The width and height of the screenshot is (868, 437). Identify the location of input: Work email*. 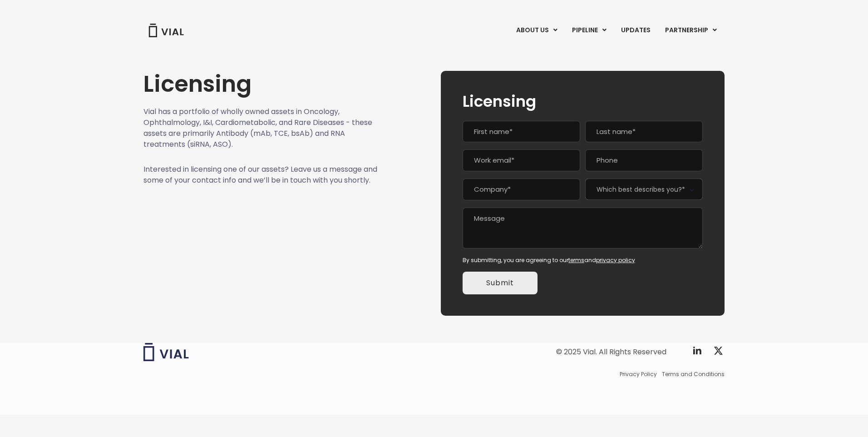
(521, 161).